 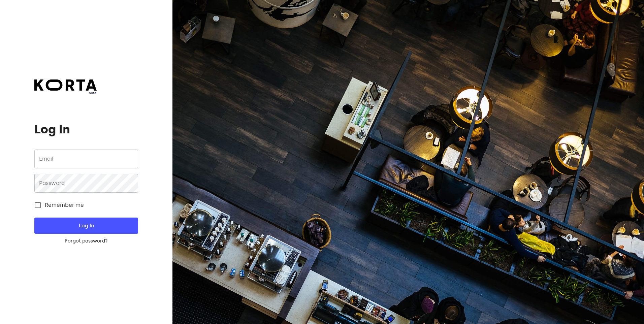 What do you see at coordinates (65, 93) in the screenshot?
I see `span: beta` at bounding box center [65, 93].